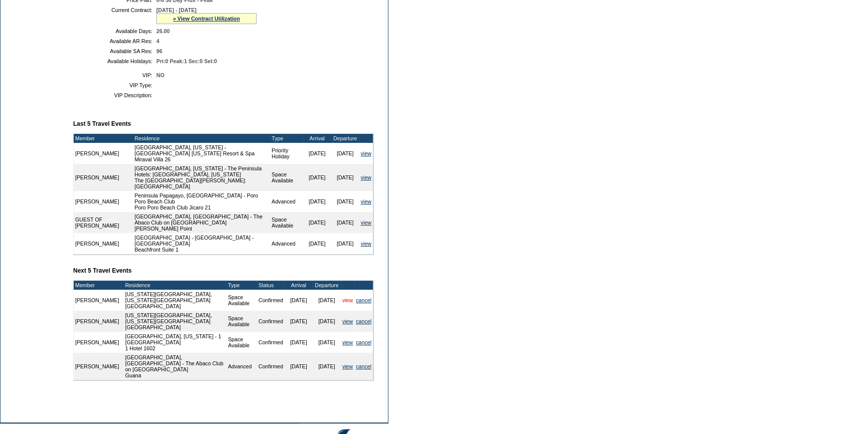 The image size is (868, 434). What do you see at coordinates (163, 31) in the screenshot?
I see `span: 26.00` at bounding box center [163, 31].